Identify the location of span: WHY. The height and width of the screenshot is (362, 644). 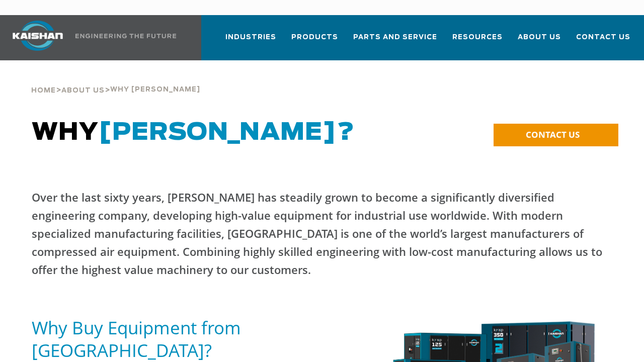
(193, 133).